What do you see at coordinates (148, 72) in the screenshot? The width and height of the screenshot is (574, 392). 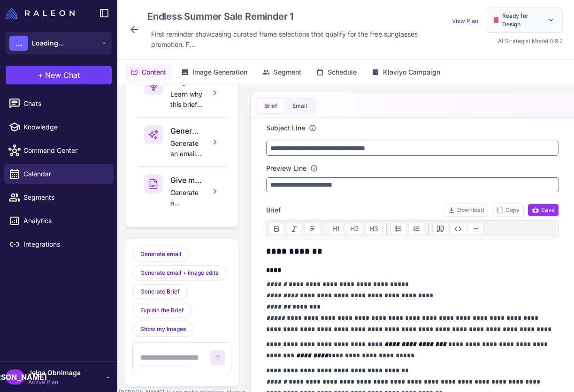 I see `button: Content` at bounding box center [148, 72].